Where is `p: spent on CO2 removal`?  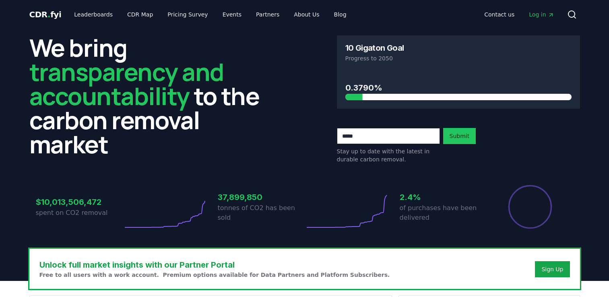
p: spent on CO2 removal is located at coordinates (79, 213).